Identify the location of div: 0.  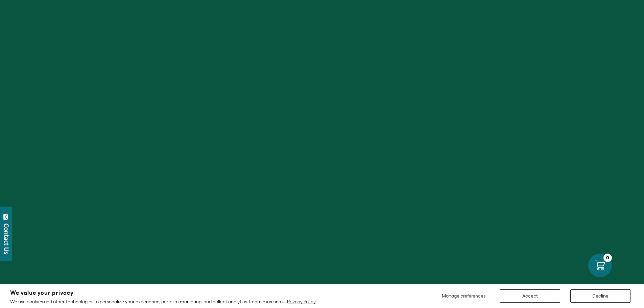
(608, 258).